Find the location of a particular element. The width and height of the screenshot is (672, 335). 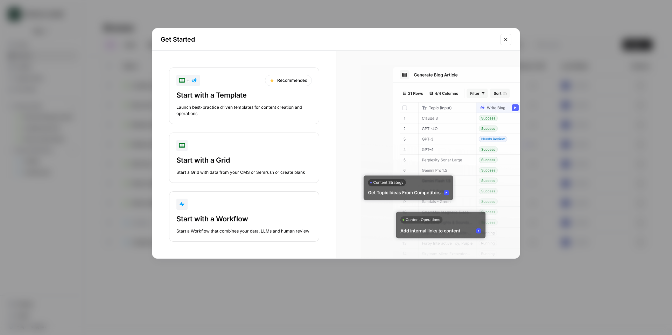

div: Start with a Grid is located at coordinates (244, 160).